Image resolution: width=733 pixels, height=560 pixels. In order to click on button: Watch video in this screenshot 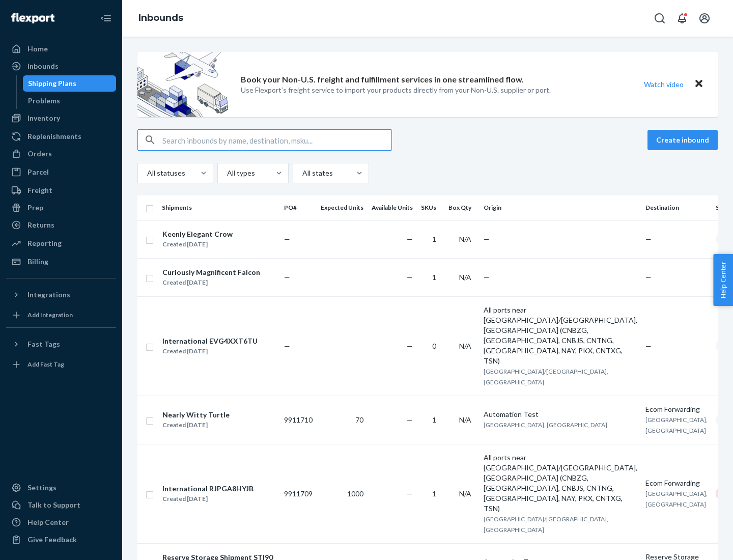, I will do `click(664, 84)`.